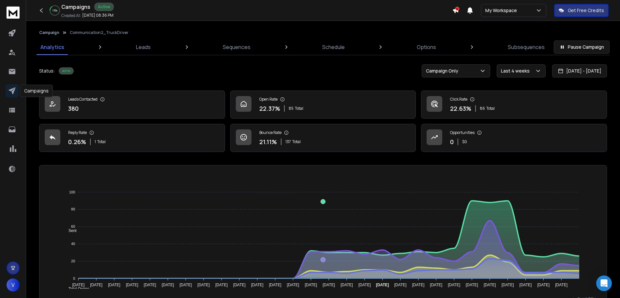 Image resolution: width=620 pixels, height=298 pixels. What do you see at coordinates (72, 192) in the screenshot?
I see `tspan: 100` at bounding box center [72, 192].